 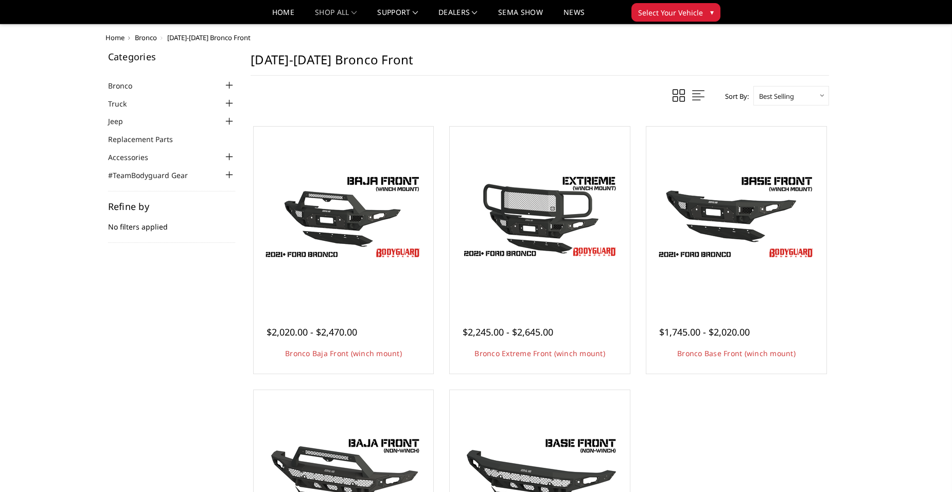 What do you see at coordinates (146, 38) in the screenshot?
I see `span: Bronco` at bounding box center [146, 38].